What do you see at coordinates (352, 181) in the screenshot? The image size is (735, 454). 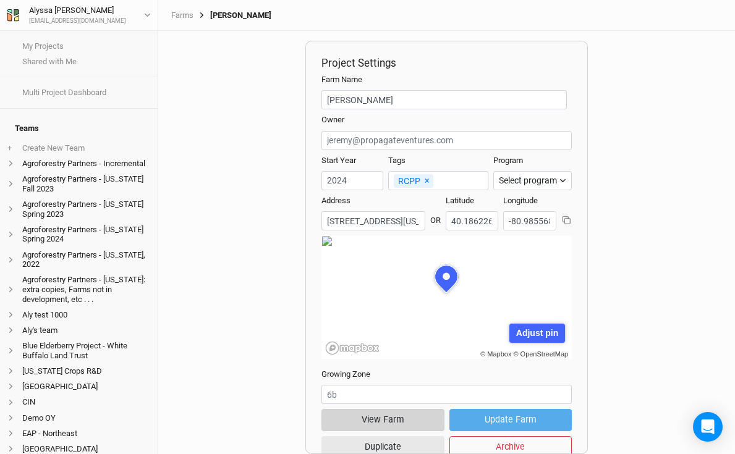 I see `input: Start Year` at bounding box center [352, 181].